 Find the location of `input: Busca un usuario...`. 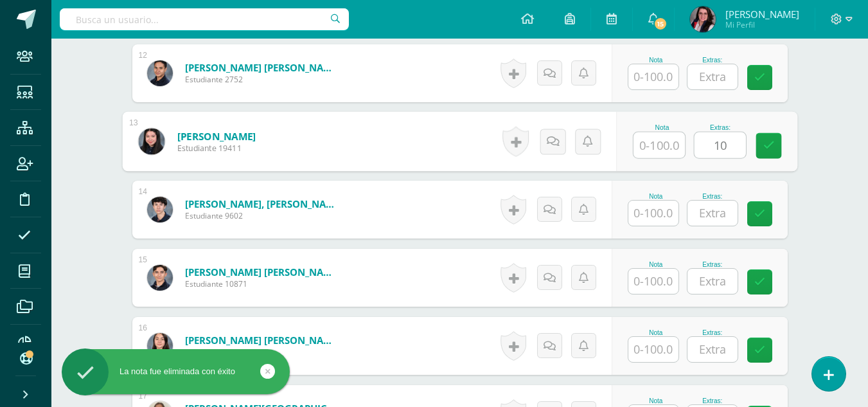

input: Busca un usuario... is located at coordinates (205, 19).